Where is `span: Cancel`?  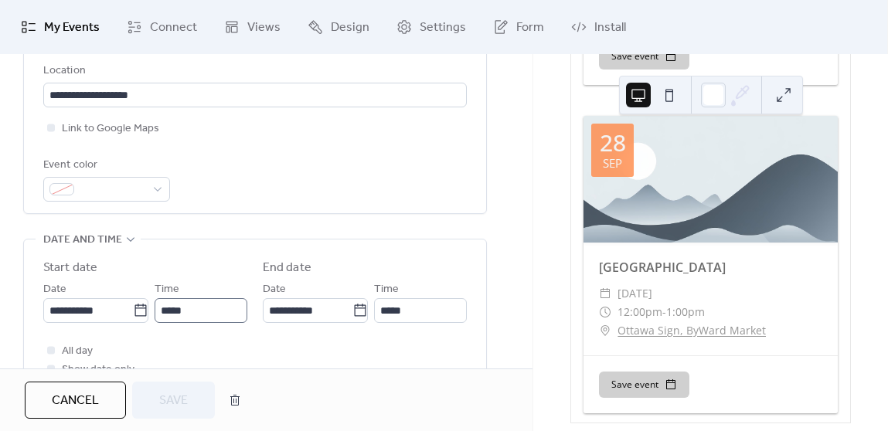 span: Cancel is located at coordinates (75, 401).